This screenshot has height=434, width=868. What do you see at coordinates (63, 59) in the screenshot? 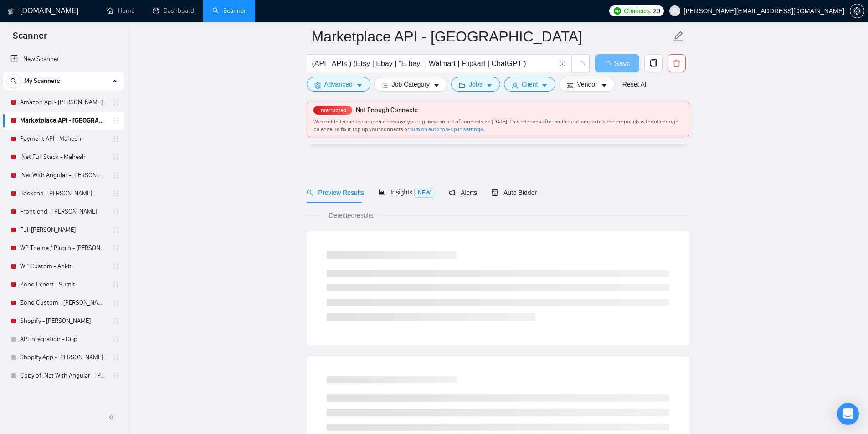
I see `a: New Scanner` at bounding box center [63, 59].